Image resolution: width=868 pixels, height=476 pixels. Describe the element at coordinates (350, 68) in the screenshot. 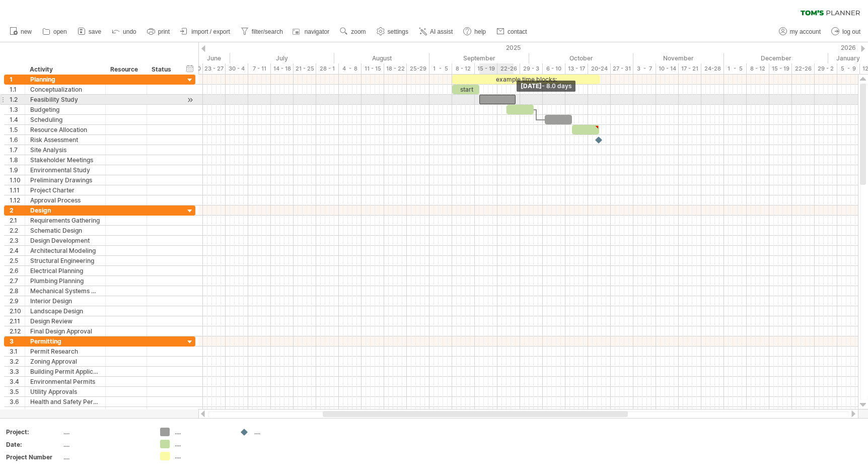

I see `div: 4 - 8` at that location.